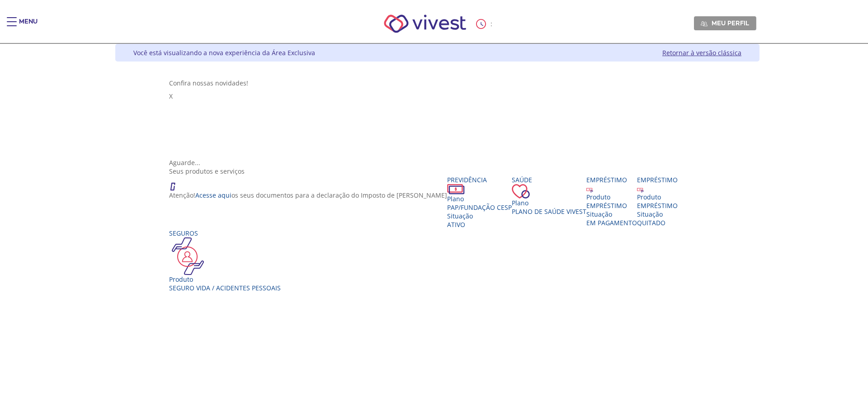  Describe the element at coordinates (28, 26) in the screenshot. I see `div: Menu` at that location.